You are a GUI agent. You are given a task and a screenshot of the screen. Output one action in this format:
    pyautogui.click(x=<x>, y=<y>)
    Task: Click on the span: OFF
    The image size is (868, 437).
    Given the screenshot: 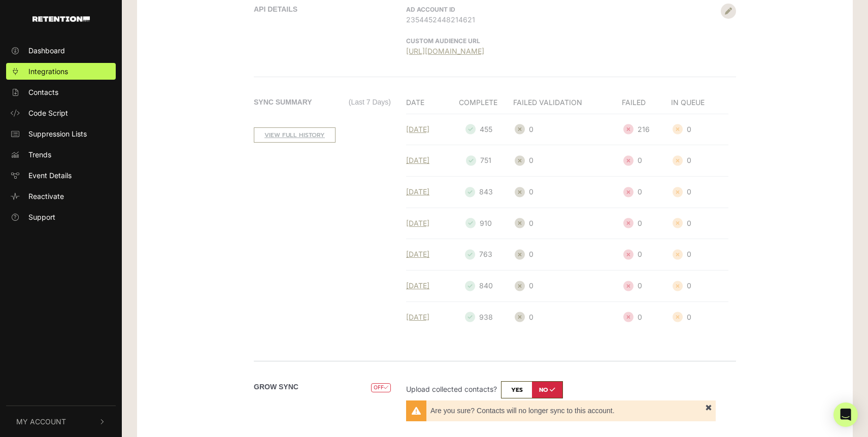 What is the action you would take?
    pyautogui.click(x=381, y=387)
    